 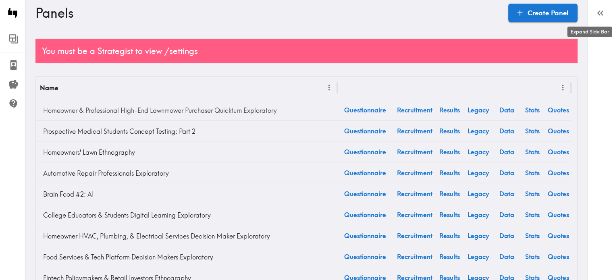 What do you see at coordinates (187, 152) in the screenshot?
I see `a: Homeowners' Lawn Ethnography` at bounding box center [187, 152].